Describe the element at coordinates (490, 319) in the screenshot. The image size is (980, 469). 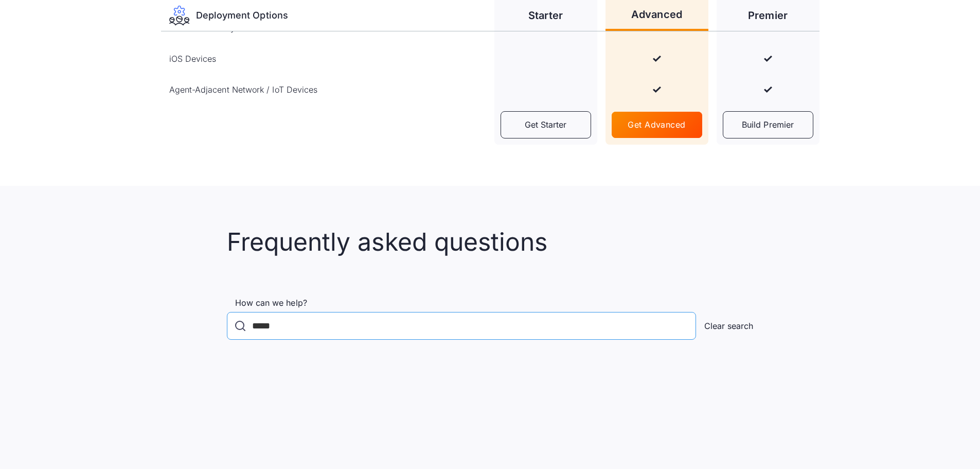
I see `form: FAQ Search` at that location.